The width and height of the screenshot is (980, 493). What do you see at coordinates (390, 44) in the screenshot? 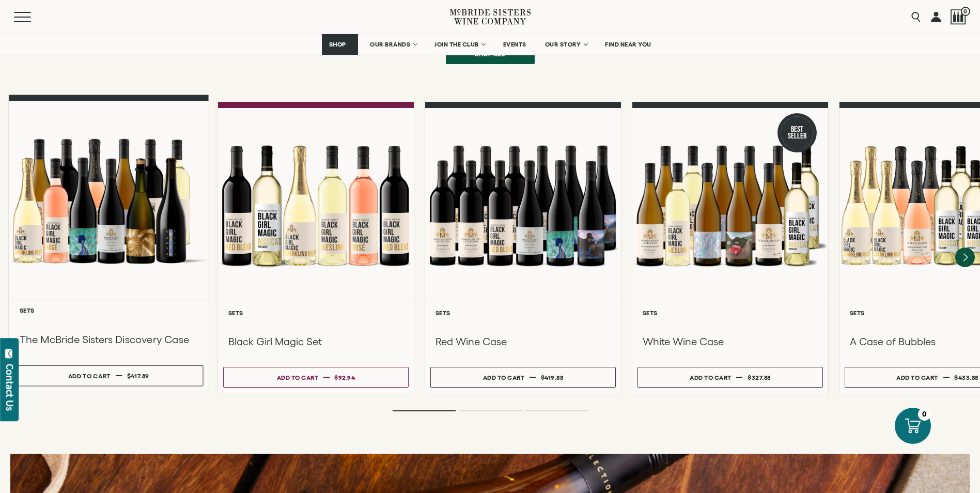
I see `span: OUR BRANDS` at bounding box center [390, 44].